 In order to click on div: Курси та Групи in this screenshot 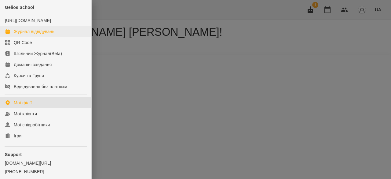, I will do `click(29, 75)`.